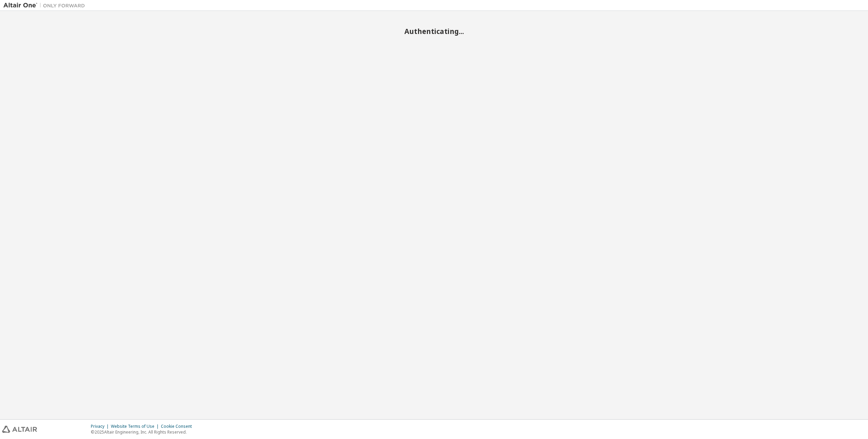  I want to click on div: Cookie Consent, so click(178, 427).